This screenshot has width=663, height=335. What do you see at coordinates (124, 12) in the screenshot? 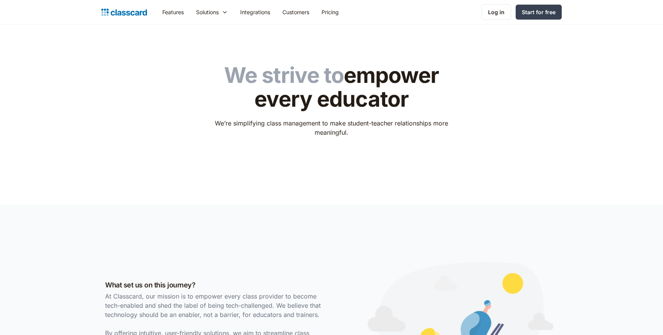
I see `a: home` at bounding box center [124, 12].